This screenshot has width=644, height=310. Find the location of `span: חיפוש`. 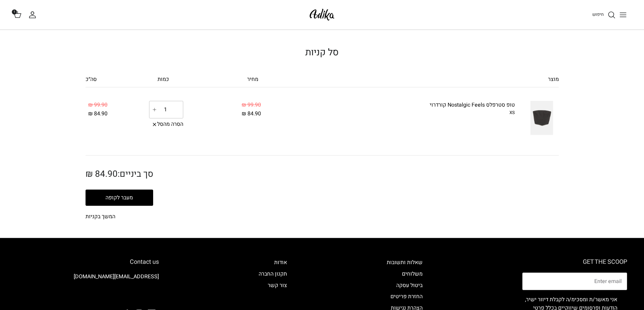

span: חיפוש is located at coordinates (598, 15).